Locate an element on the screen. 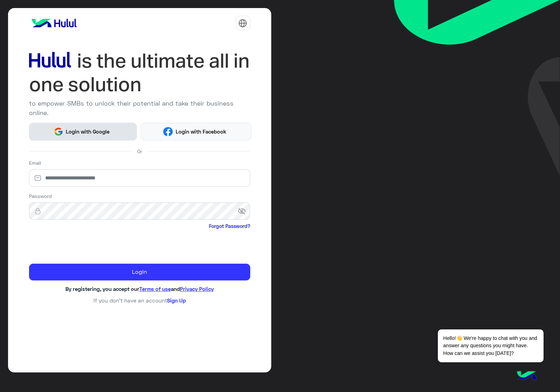 The image size is (560, 392). img: email is located at coordinates (37, 178).